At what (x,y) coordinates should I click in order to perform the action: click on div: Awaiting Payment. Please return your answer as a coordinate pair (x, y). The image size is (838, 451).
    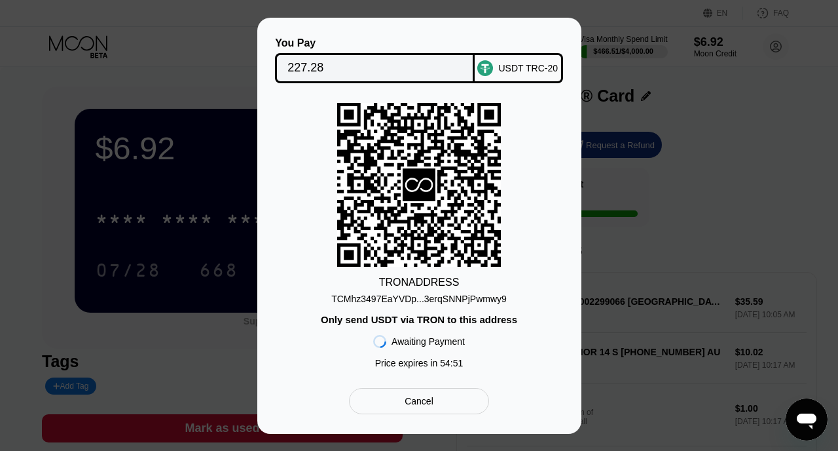
    Looking at the image, I should click on (428, 341).